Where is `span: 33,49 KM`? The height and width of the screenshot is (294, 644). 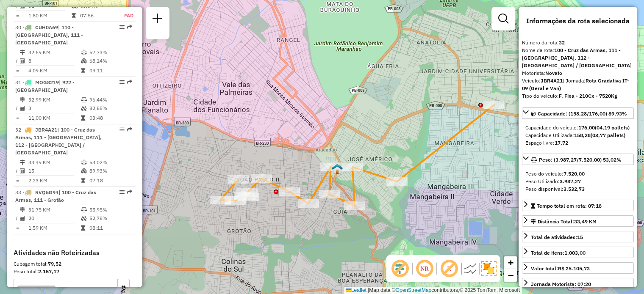 span: 33,49 KM is located at coordinates (585, 221).